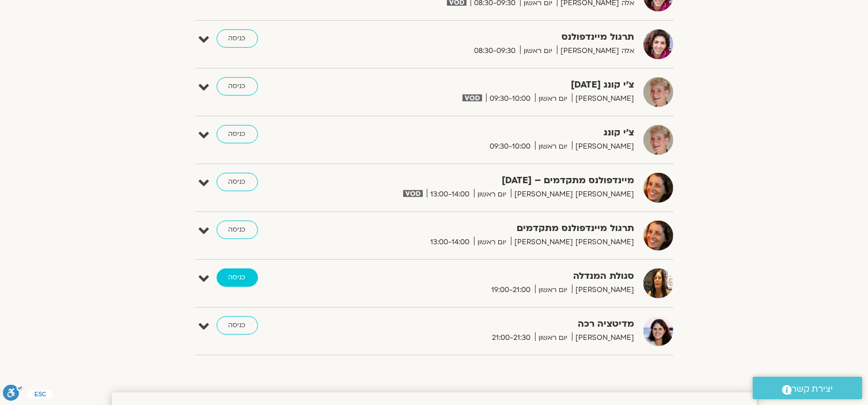 The width and height of the screenshot is (868, 405). I want to click on strong: סגולת המנדלה, so click(493, 276).